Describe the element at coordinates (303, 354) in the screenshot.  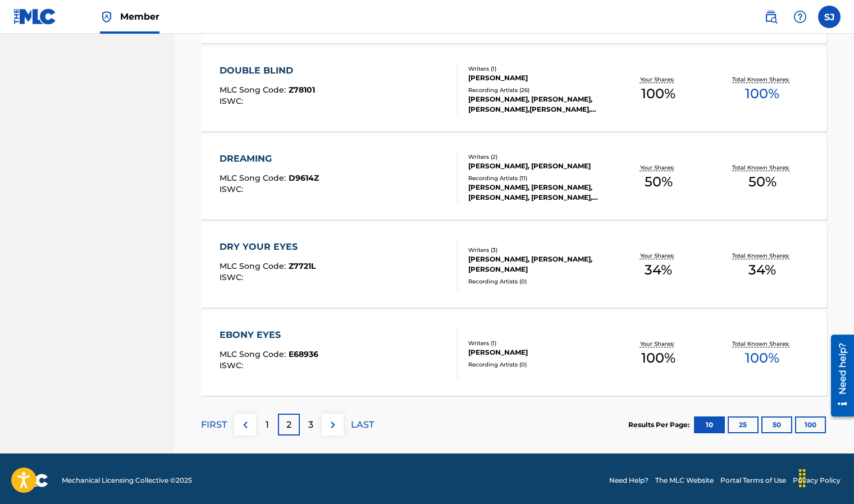
I see `span: E68936` at that location.